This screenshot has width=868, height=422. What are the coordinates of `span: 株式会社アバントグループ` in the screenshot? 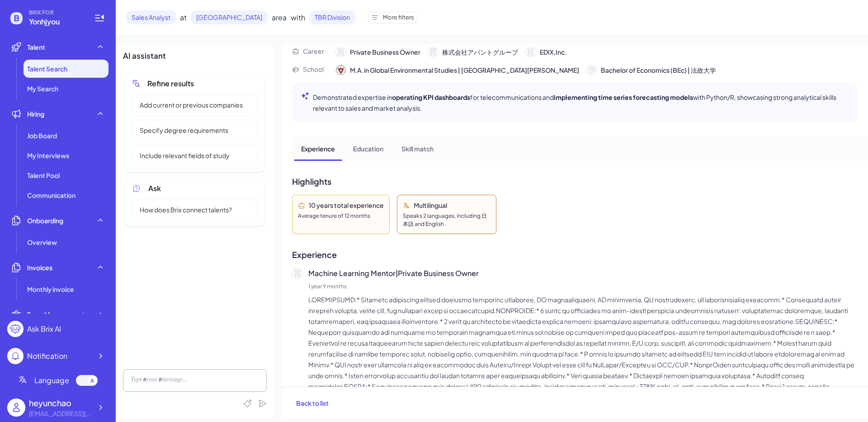 It's located at (480, 52).